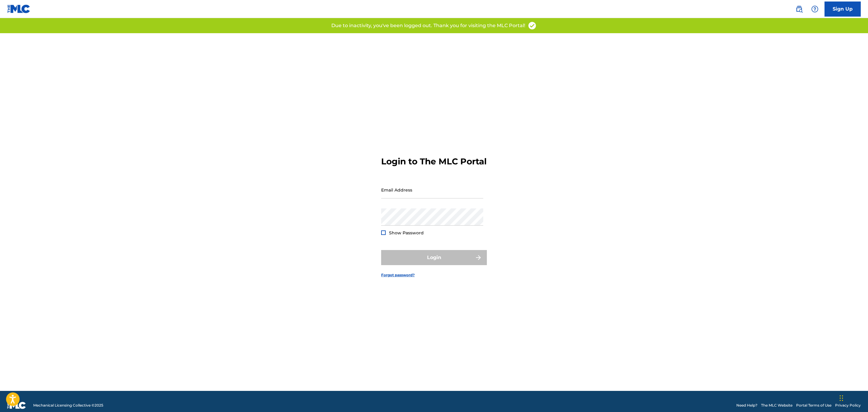 This screenshot has width=868, height=412. I want to click on p: Due to inactivity, you've been logged out. Thank you for visiting the MLC Portal!, so click(428, 26).